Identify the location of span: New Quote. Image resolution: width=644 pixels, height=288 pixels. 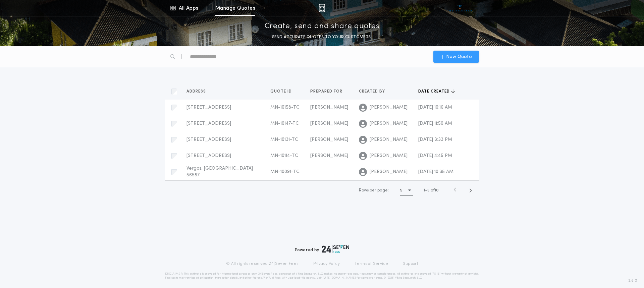
(458, 57).